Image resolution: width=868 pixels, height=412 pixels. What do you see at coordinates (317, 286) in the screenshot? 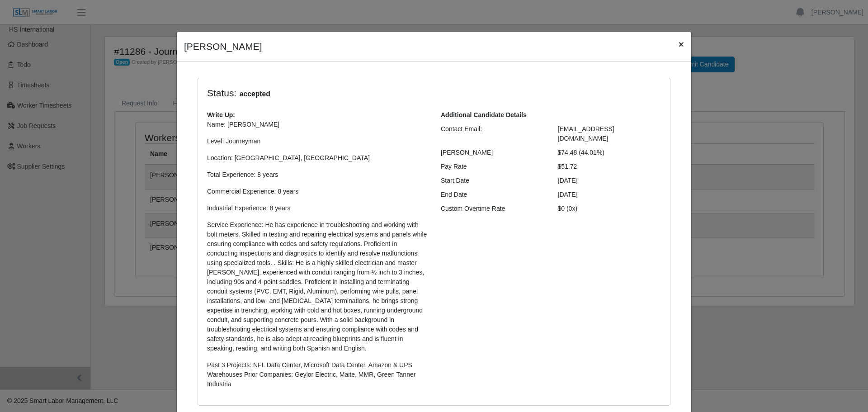
I see `p: Service Experience: He has experience in troubleshooting and working with bolt meters. Skilled in...` at bounding box center [317, 286].